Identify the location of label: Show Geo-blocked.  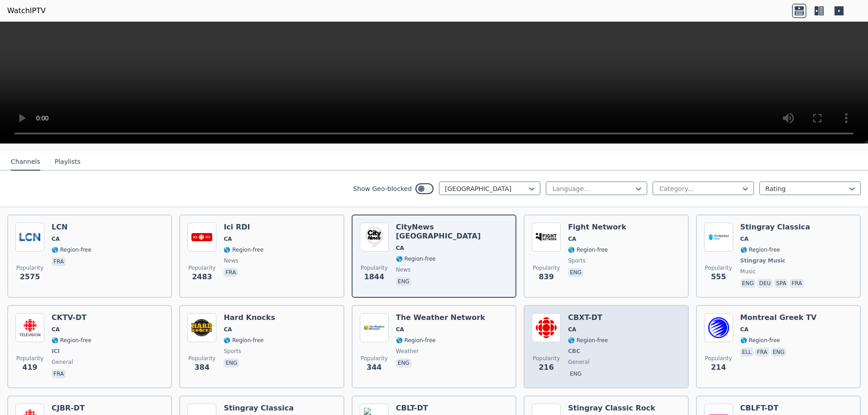
(382, 189).